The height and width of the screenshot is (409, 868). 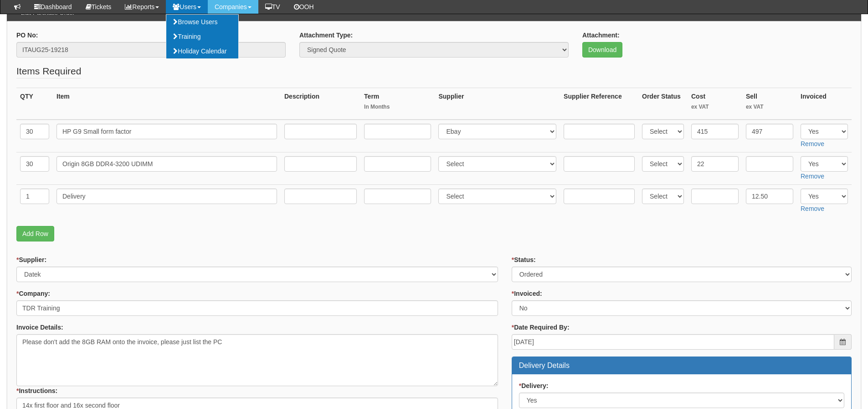 I want to click on textarea: Please don't add the 8GB RAM onto the invoice, please just list the PC, so click(x=257, y=360).